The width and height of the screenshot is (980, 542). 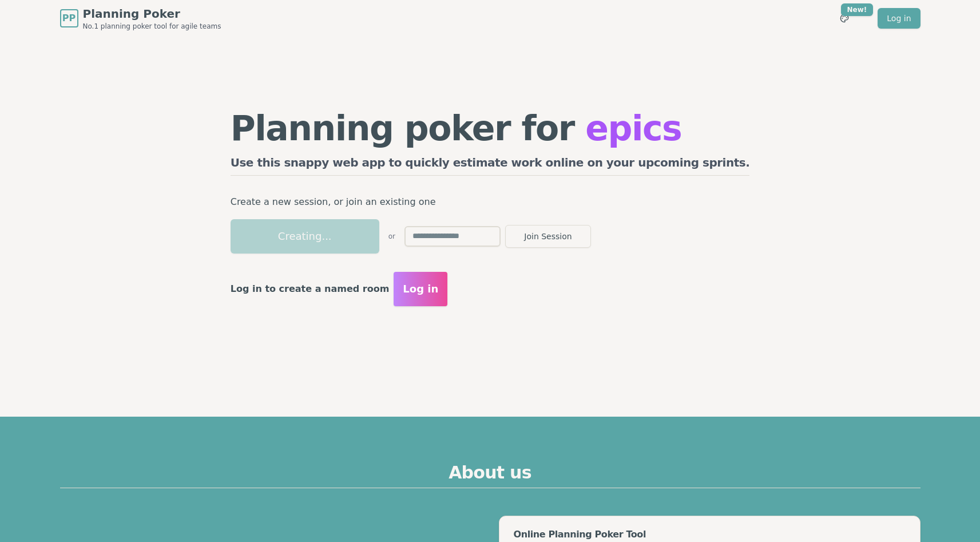 What do you see at coordinates (490, 165) in the screenshot?
I see `h2: Use this snappy web app to quickly estimate work online on your upcoming sprints.` at bounding box center [490, 165].